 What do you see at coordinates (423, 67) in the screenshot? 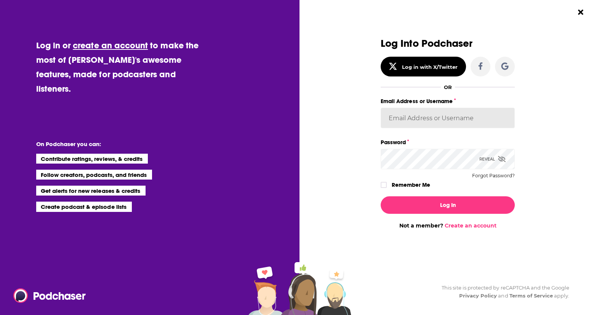
I see `button: Log in with X/Twitter` at bounding box center [423, 67].